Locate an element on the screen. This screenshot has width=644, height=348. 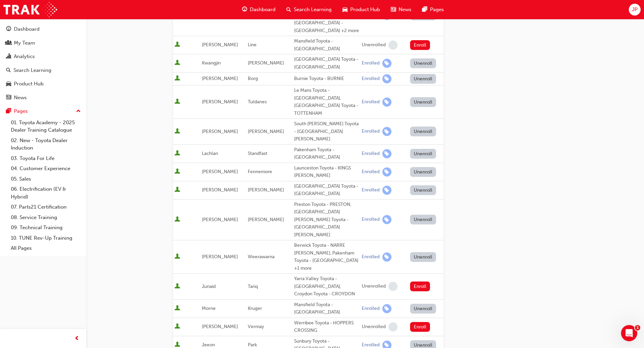
span: News is located at coordinates (405, 9).